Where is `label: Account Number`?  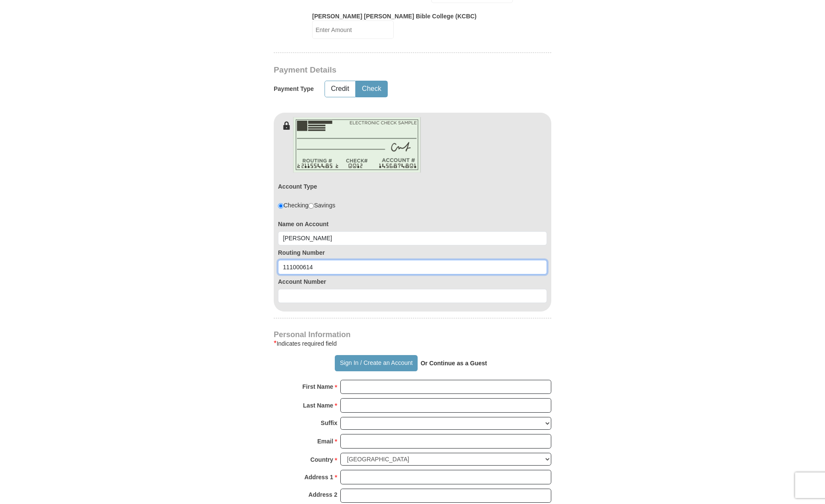 label: Account Number is located at coordinates (412, 282).